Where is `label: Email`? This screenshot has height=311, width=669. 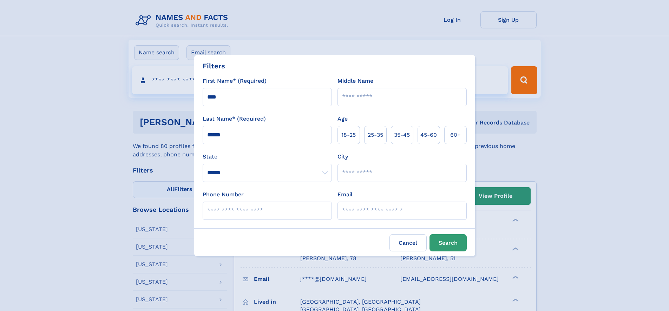
label: Email is located at coordinates (345, 195).